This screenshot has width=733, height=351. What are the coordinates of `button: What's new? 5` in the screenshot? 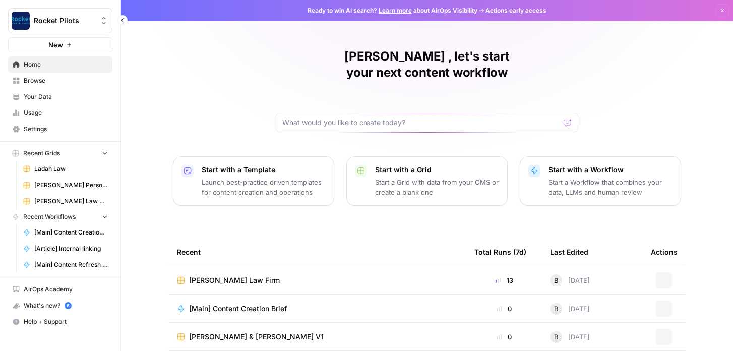 It's located at (60, 305).